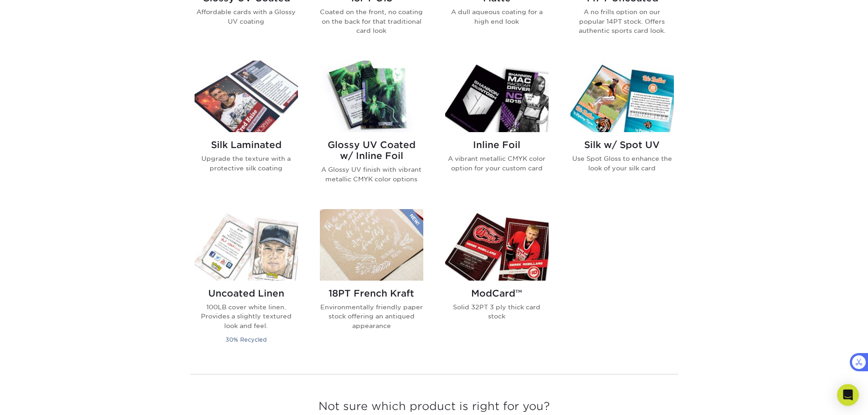 The height and width of the screenshot is (415, 868). What do you see at coordinates (371, 174) in the screenshot?
I see `p: A Glossy UV finish with vibrant metallic CMYK color options` at bounding box center [371, 174].